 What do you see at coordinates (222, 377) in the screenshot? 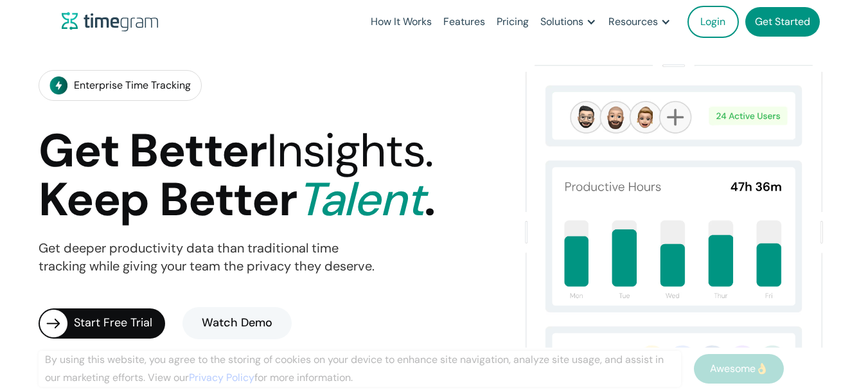
I see `a: Privacy Policy` at bounding box center [222, 377].